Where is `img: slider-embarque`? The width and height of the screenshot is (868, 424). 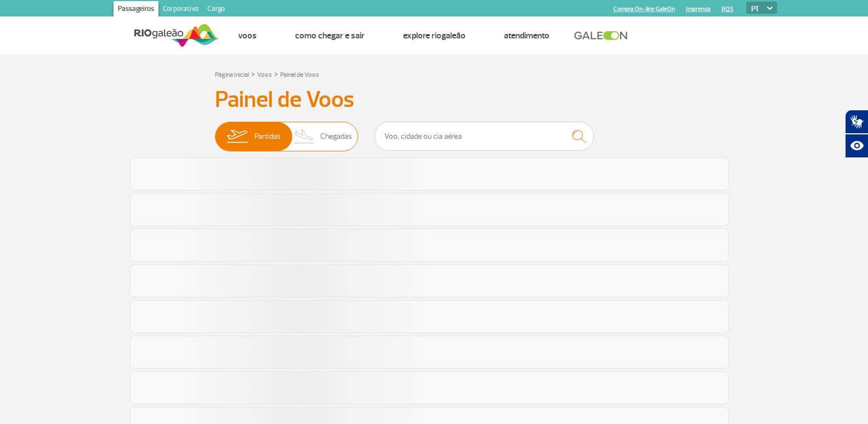 img: slider-embarque is located at coordinates (237, 136).